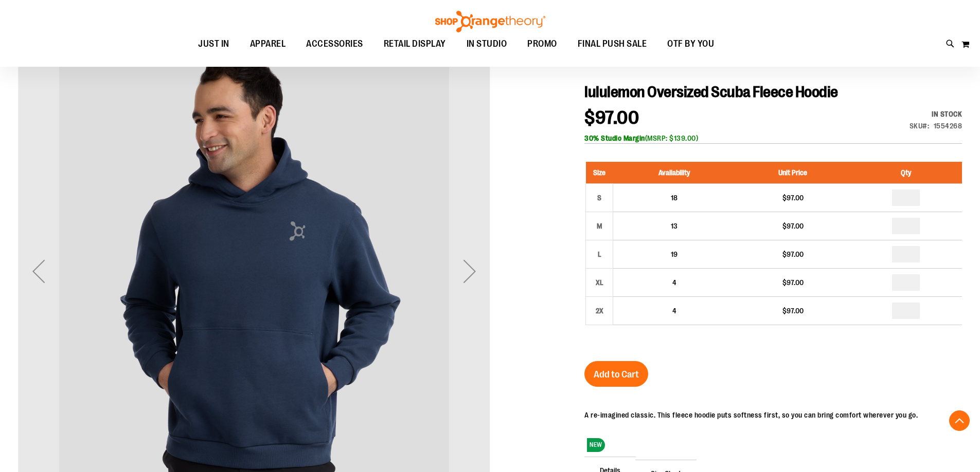 This screenshot has width=980, height=472. I want to click on a: IN STUDIO, so click(487, 44).